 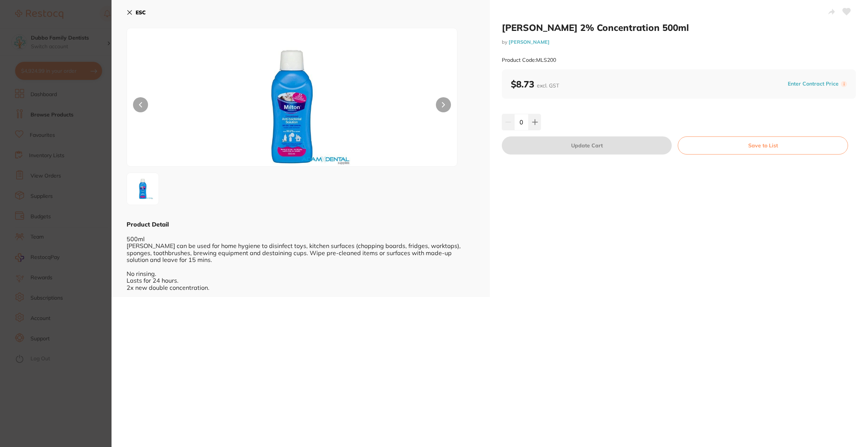 I want to click on b: $8.73, so click(x=535, y=84).